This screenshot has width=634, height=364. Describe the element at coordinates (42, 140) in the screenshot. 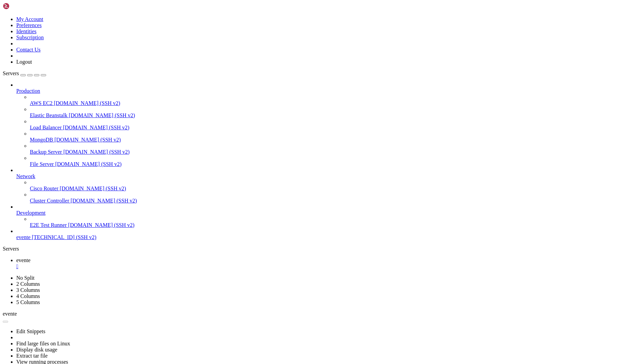

I see `span: MongoDB` at that location.